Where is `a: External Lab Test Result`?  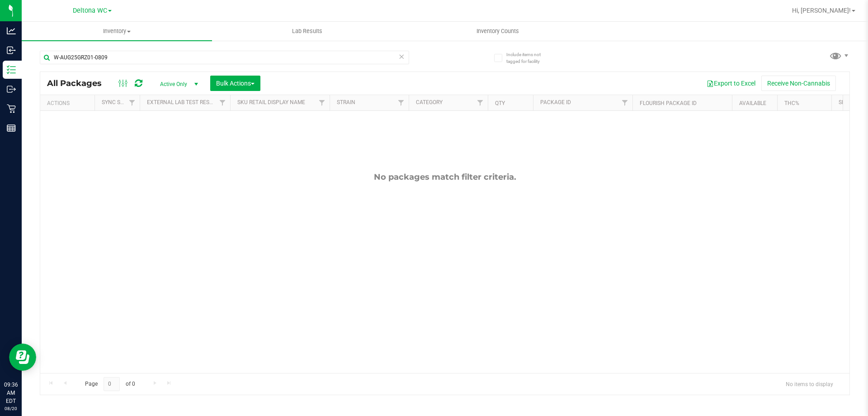 a: External Lab Test Result is located at coordinates (182, 102).